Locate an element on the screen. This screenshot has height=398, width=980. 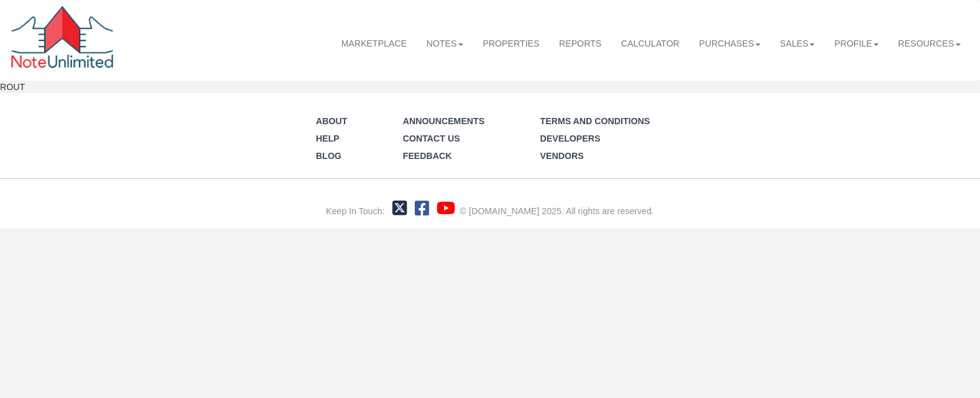
a: About is located at coordinates (331, 121).